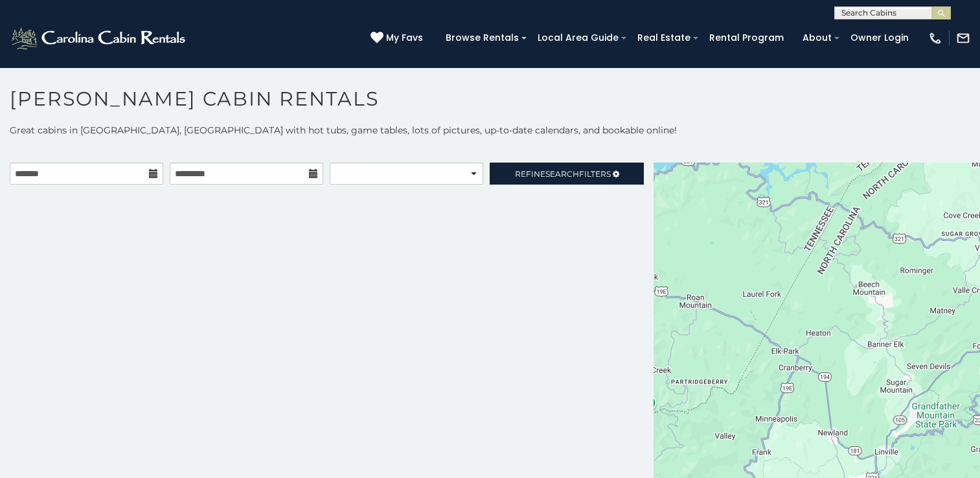 This screenshot has height=478, width=980. I want to click on a: My Favs, so click(399, 38).